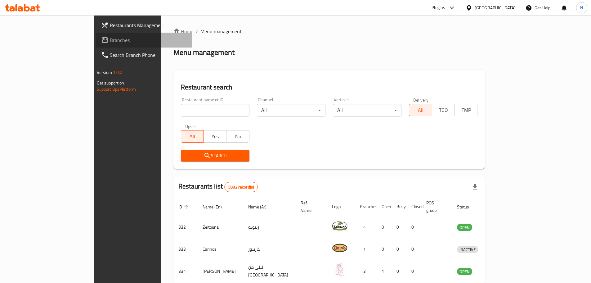  I want to click on h2: Restaurant search, so click(329, 87).